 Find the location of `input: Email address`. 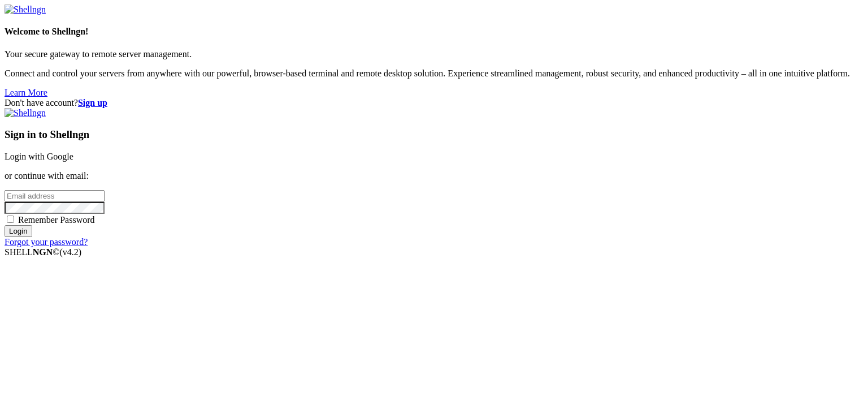

input: Email address is located at coordinates (54, 196).